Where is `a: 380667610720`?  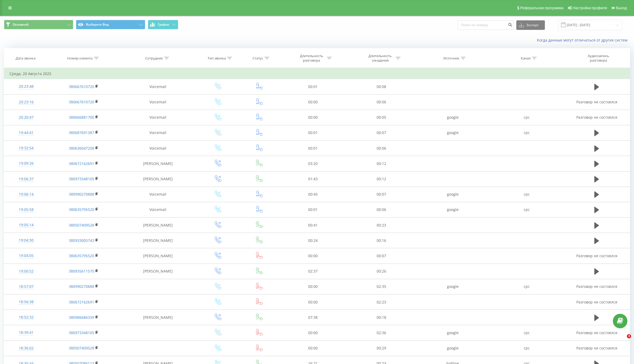
a: 380667610720 is located at coordinates (81, 102).